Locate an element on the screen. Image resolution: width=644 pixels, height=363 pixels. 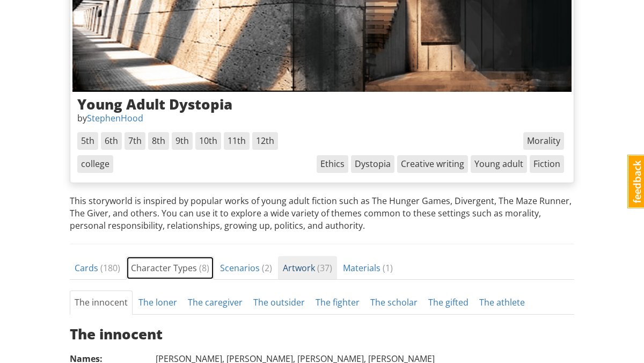
span: 7th is located at coordinates (134, 141).